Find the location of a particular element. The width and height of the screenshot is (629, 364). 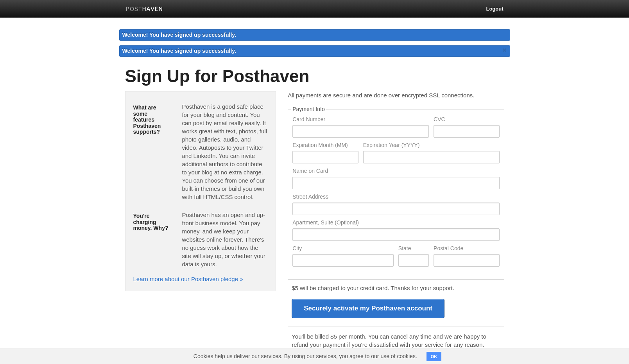

label: Apartment, Suite (Optional) is located at coordinates (396, 223).